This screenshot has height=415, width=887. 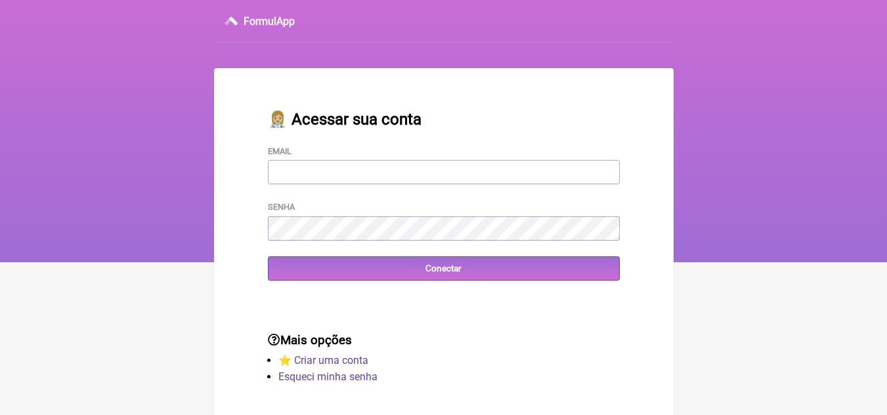 I want to click on h3: FormulApp, so click(x=269, y=21).